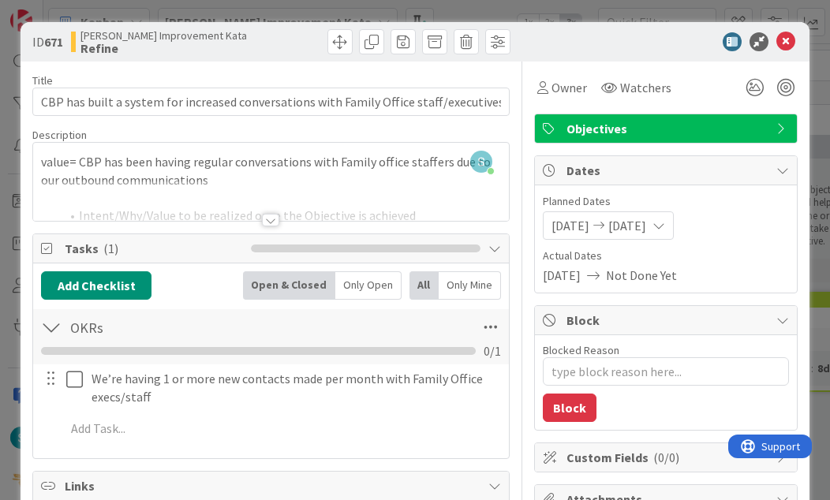 The image size is (830, 500). Describe the element at coordinates (289, 285) in the screenshot. I see `div: Open & Closed` at that location.